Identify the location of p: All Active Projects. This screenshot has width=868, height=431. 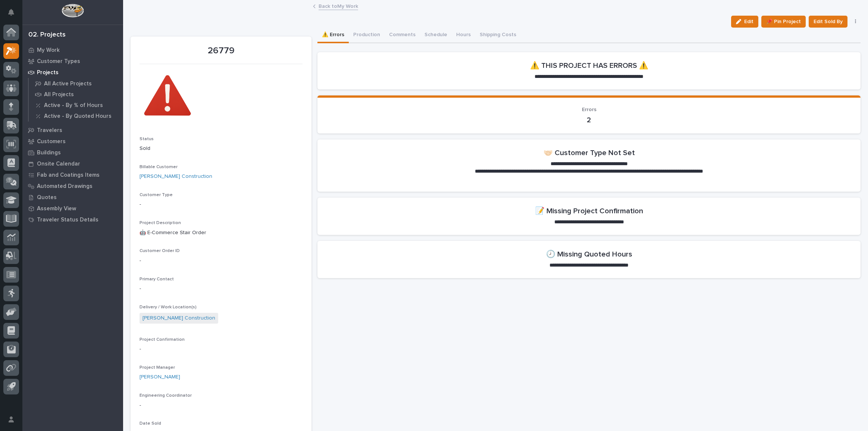
(68, 84).